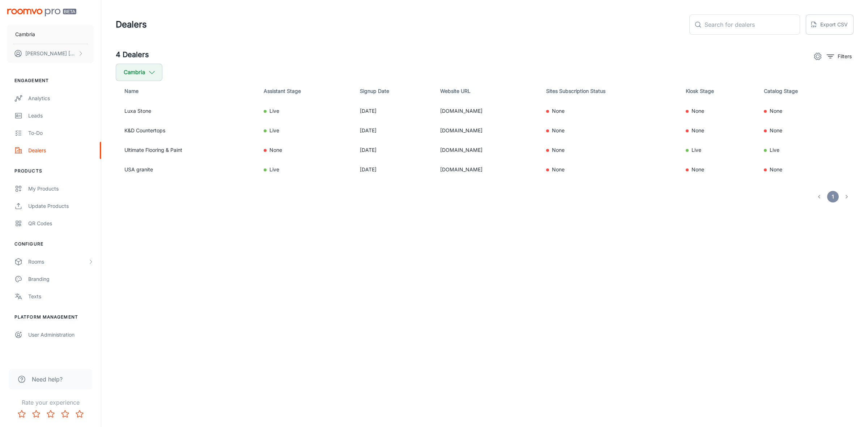 The image size is (868, 427). Describe the element at coordinates (817, 57) in the screenshot. I see `button: settings` at that location.